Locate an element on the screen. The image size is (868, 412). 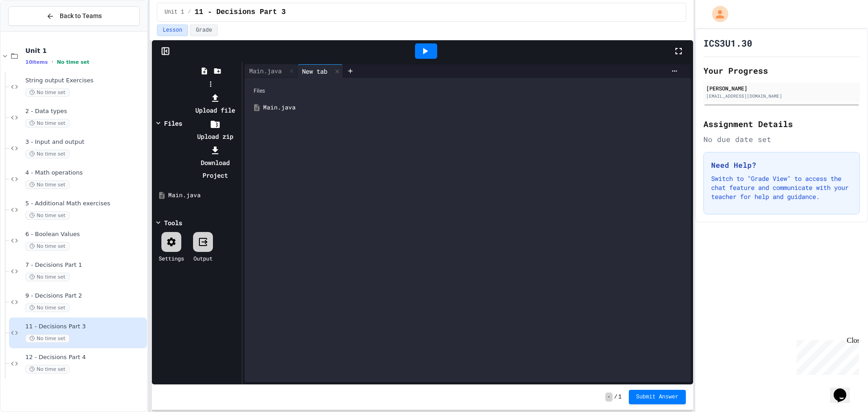
span: 1 is located at coordinates (620, 396).